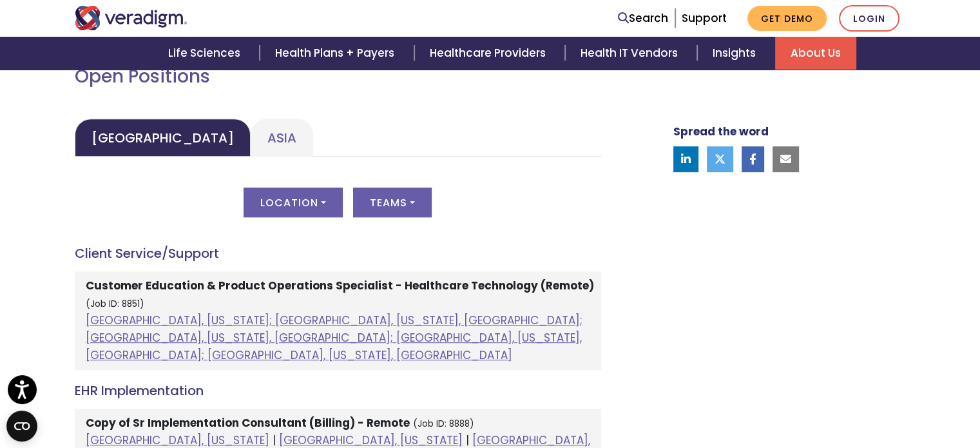 This screenshot has height=448, width=980. I want to click on a: Get Demo, so click(787, 18).